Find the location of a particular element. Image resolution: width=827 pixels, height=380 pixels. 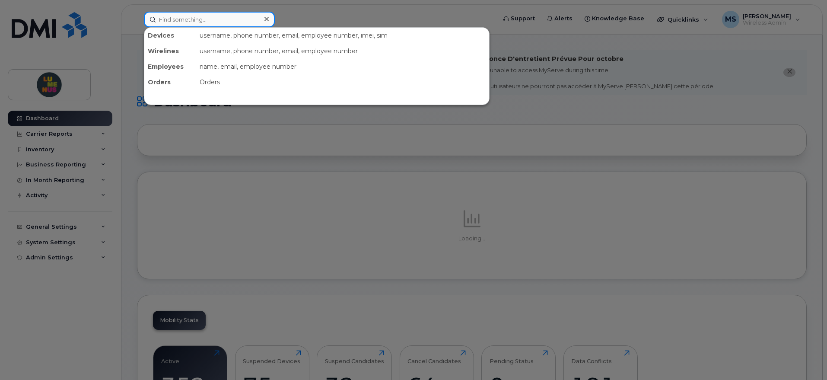

div: Devices is located at coordinates (170, 35).